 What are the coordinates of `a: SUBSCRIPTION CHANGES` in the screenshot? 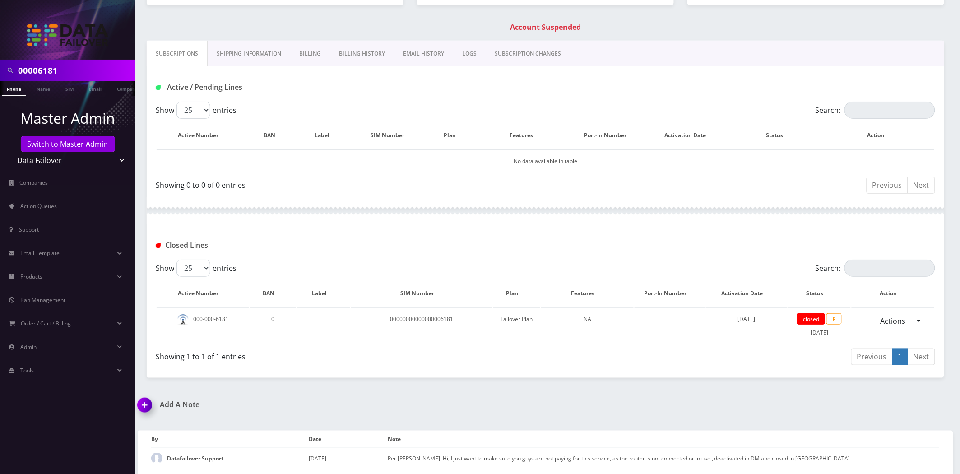 It's located at (527, 54).